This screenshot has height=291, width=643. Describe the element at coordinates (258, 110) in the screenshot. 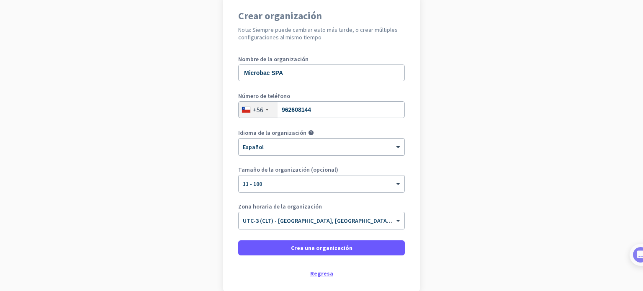

I see `div: +56` at that location.